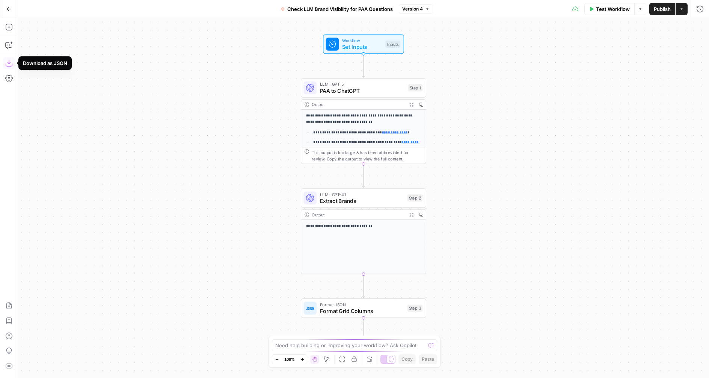 Image resolution: width=709 pixels, height=378 pixels. What do you see at coordinates (364, 286) in the screenshot?
I see `g: Edge from step_2 to step_3` at bounding box center [364, 286].